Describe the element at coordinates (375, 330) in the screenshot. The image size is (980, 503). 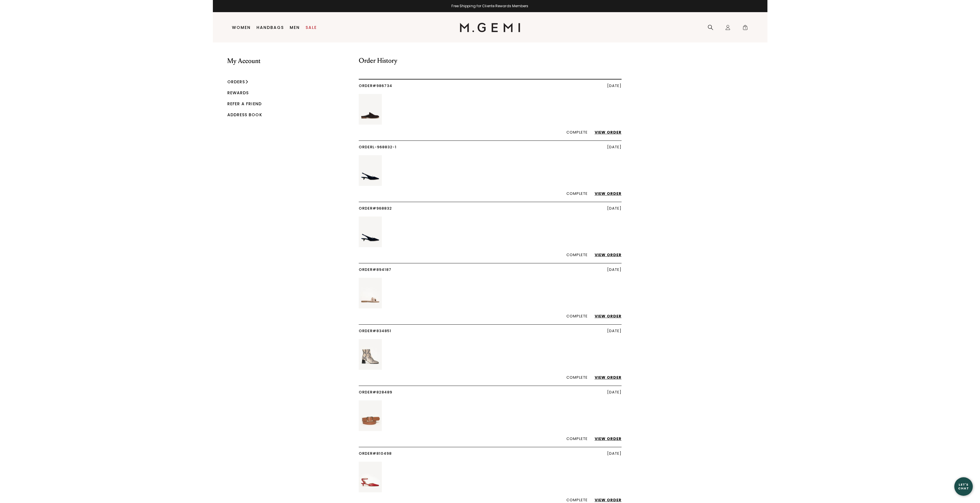
I see `a: Order#834851` at that location.